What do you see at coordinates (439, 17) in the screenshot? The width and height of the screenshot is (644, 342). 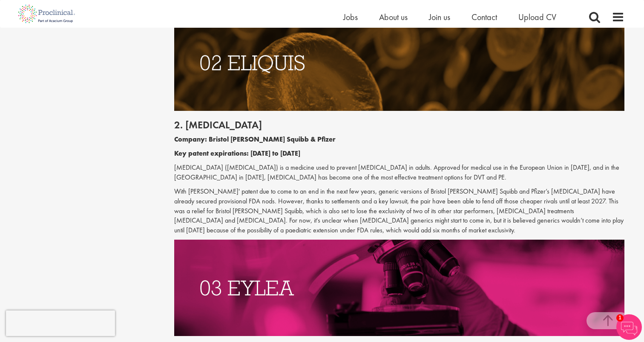 I see `span: Join us` at bounding box center [439, 17].